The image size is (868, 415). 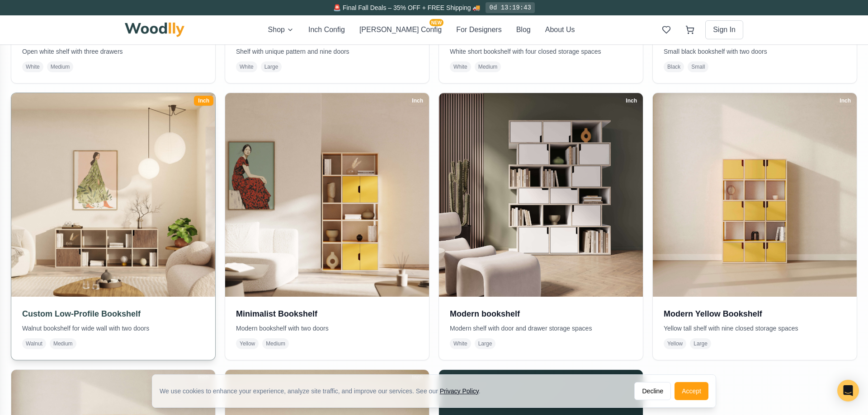 What do you see at coordinates (698, 67) in the screenshot?
I see `span: Small` at bounding box center [698, 67].